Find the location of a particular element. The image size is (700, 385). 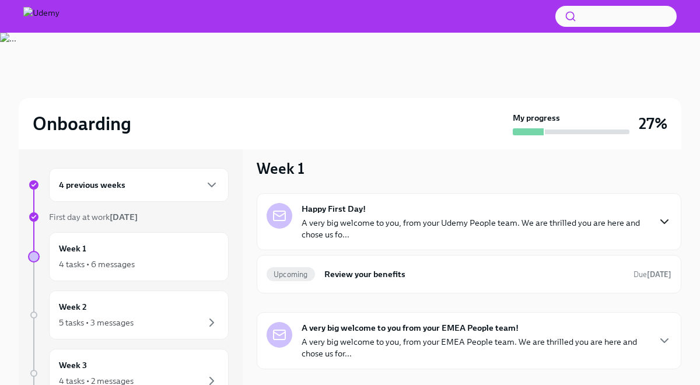

strong: My progress is located at coordinates (536, 118).